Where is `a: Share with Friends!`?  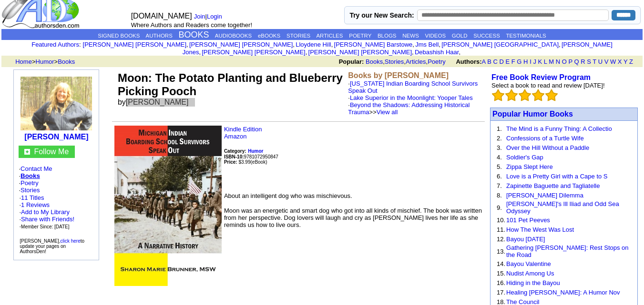
a: Share with Friends! is located at coordinates (48, 219).